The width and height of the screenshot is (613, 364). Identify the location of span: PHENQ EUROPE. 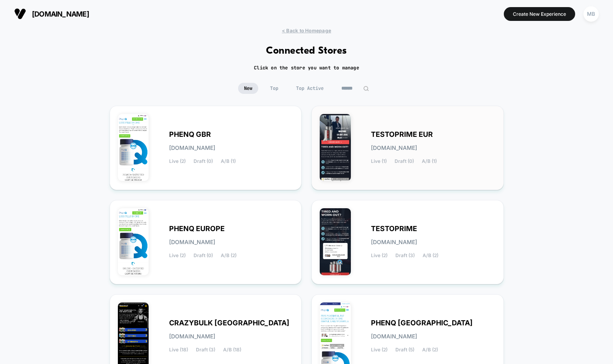
(197, 228).